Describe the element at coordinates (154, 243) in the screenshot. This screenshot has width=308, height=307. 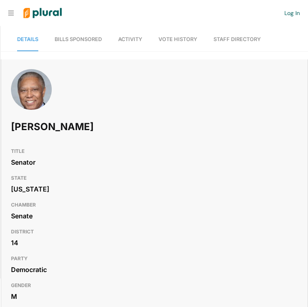
I see `div: 14` at that location.